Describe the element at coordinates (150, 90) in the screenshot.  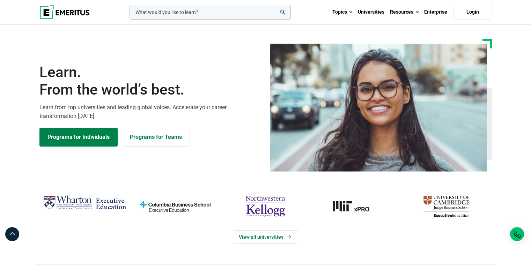
I see `span: From the world’s best.` at that location.